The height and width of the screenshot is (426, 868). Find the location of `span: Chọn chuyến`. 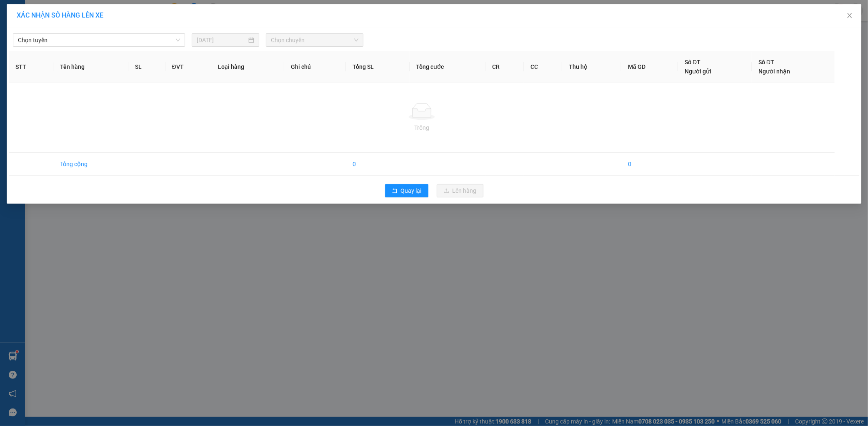

span: Chọn chuyến is located at coordinates (315, 40).